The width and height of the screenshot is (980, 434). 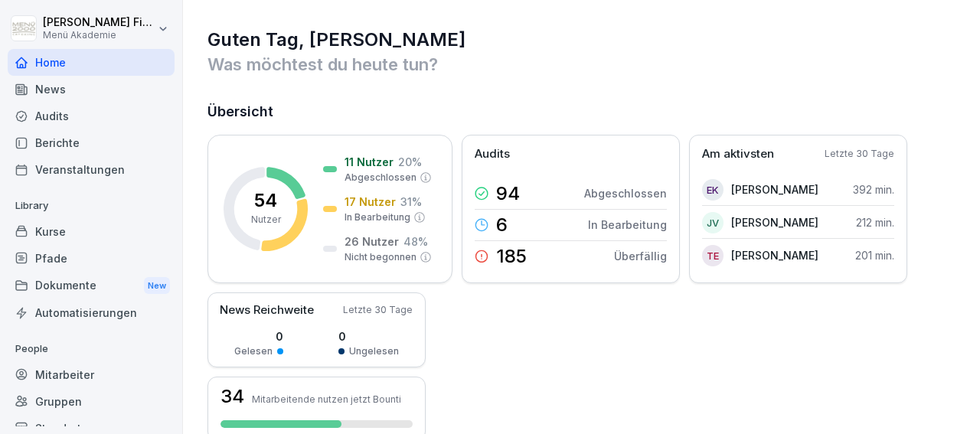 What do you see at coordinates (91, 313) in the screenshot?
I see `a: Automatisierungen` at bounding box center [91, 313].